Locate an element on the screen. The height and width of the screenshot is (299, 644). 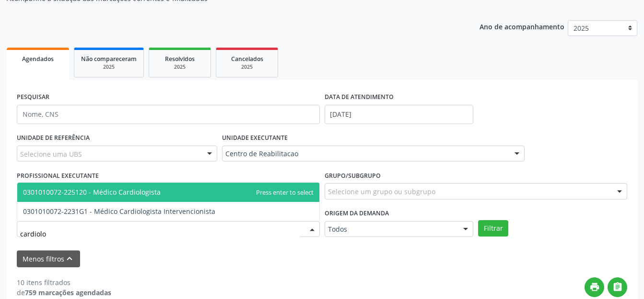
label: PESQUISAR is located at coordinates (33, 97).